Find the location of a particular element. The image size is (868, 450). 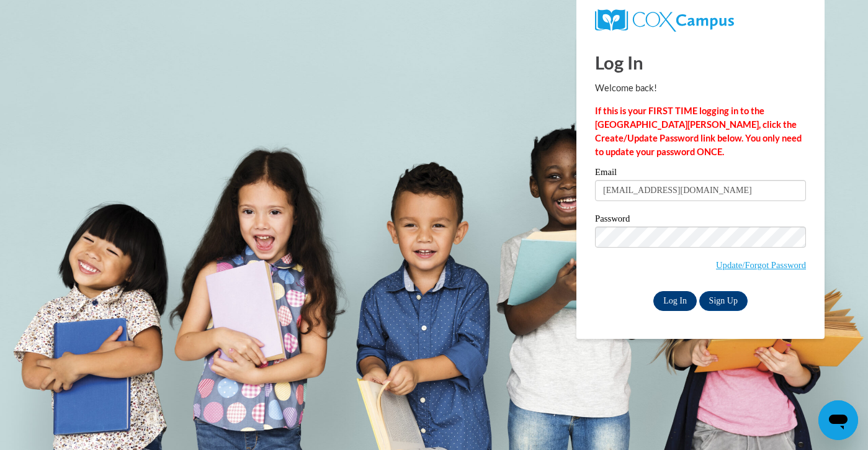

label: Email is located at coordinates (701, 174).